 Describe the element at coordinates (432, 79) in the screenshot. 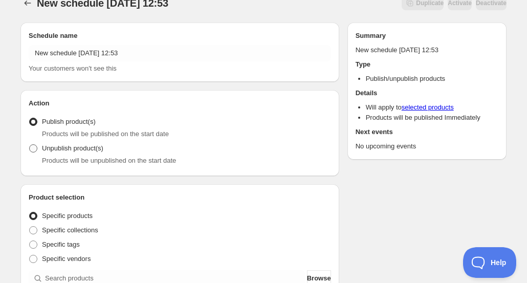

I see `li: Publish/unpublish products` at that location.